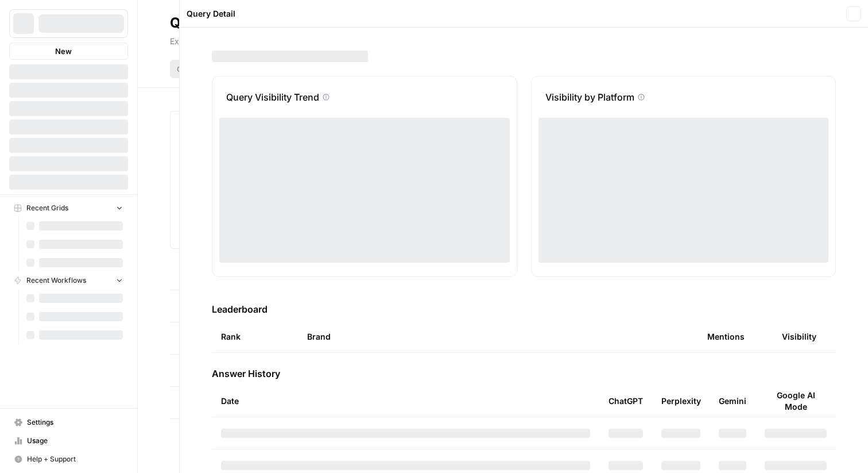 This screenshot has height=473, width=868. Describe the element at coordinates (590, 97) in the screenshot. I see `p: Visibility by Platform` at that location.